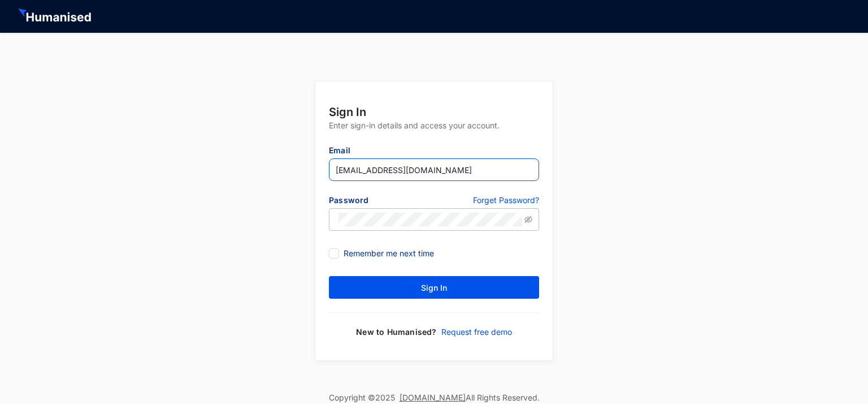  I want to click on button: Sign In, so click(434, 287).